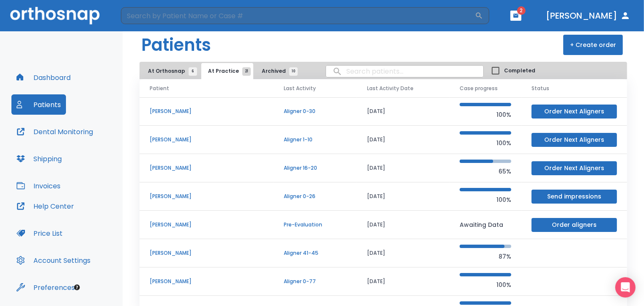  Describe the element at coordinates (39, 233) in the screenshot. I see `button: Price List` at that location.